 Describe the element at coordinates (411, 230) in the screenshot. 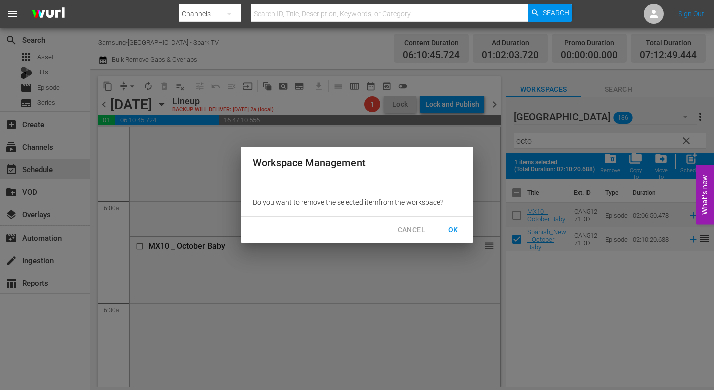

I see `span: CANCEL` at that location.